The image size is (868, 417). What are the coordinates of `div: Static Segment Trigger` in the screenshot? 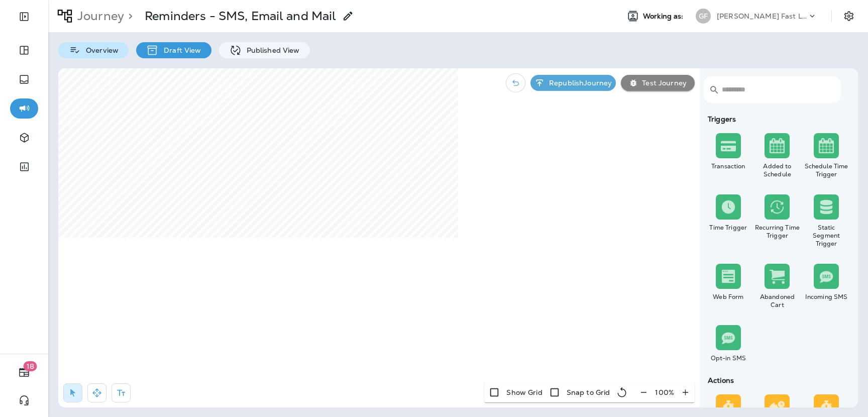 It's located at (826, 236).